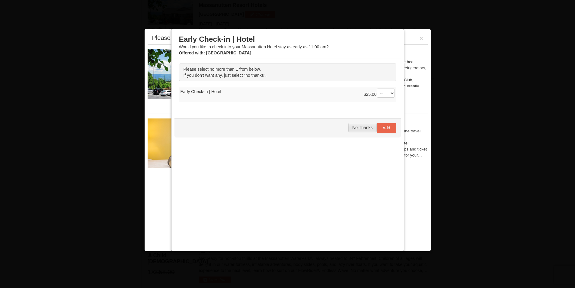 The height and width of the screenshot is (288, 575). Describe the element at coordinates (193, 143) in the screenshot. I see `img: 27428181-5-81c892a3.jpg` at that location.